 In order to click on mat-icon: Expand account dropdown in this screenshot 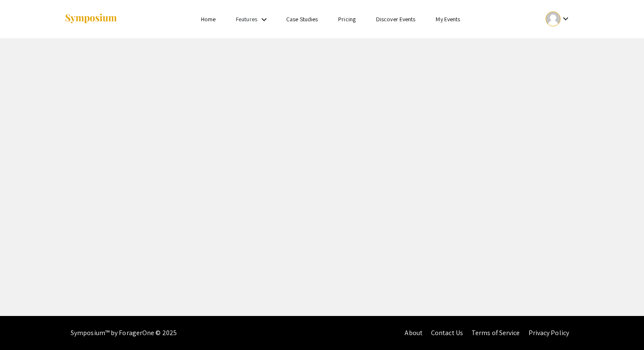, I will do `click(566, 19)`.